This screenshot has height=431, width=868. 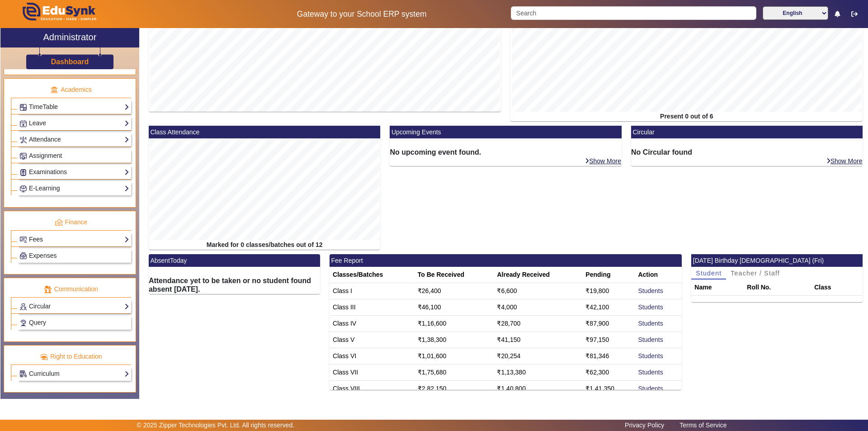 I want to click on span: Expenses, so click(x=43, y=256).